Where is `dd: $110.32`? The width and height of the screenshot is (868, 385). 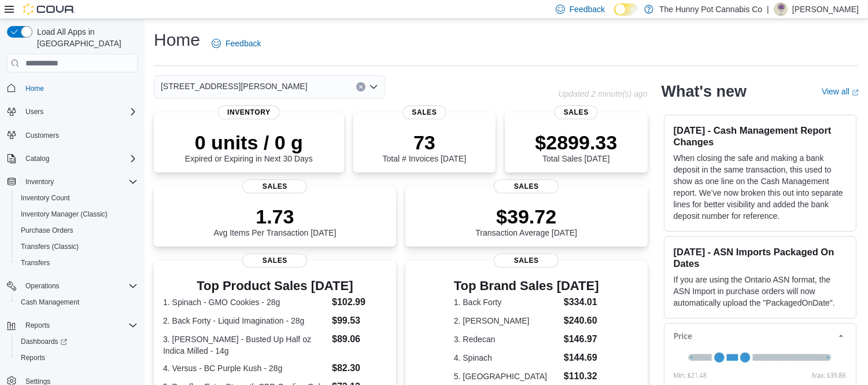 dd: $110.32 is located at coordinates (581, 376).